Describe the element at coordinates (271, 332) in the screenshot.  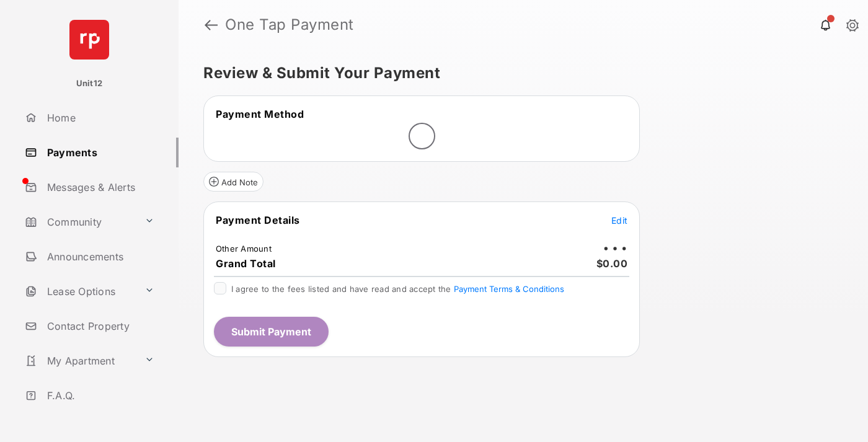
I see `button: Submit Payment` at that location.